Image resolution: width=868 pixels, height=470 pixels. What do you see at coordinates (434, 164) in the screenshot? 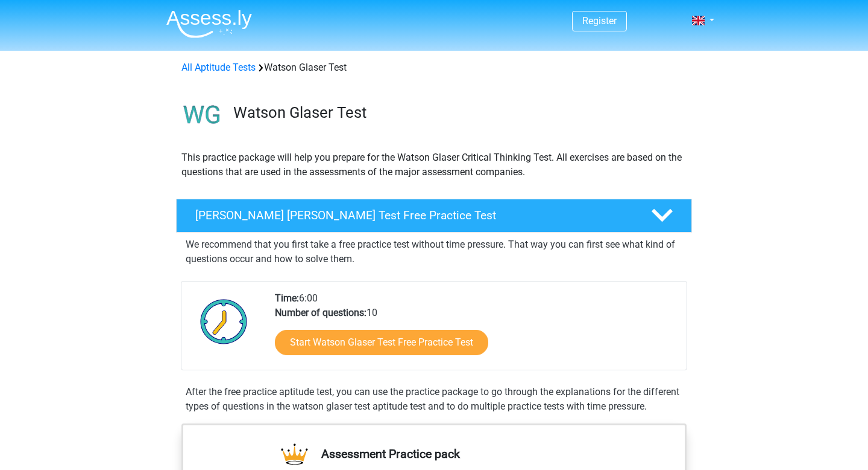
I see `p: This practice package will help you prepare for the Watson Glaser Critical Thinking Test. All exe...` at bounding box center [434, 164].